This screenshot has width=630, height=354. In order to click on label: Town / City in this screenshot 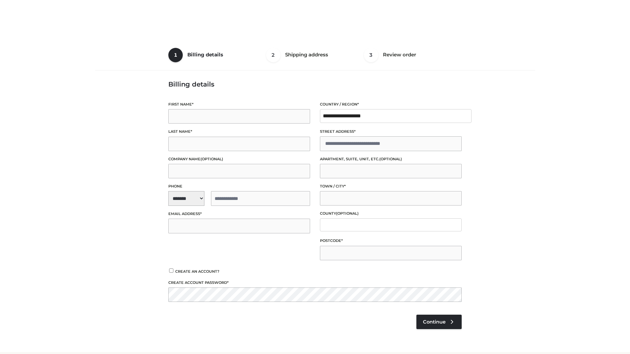, I will do `click(391, 186)`.